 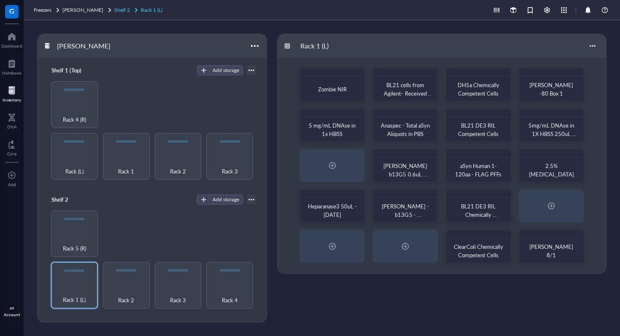 I want to click on a: Inventory, so click(x=12, y=93).